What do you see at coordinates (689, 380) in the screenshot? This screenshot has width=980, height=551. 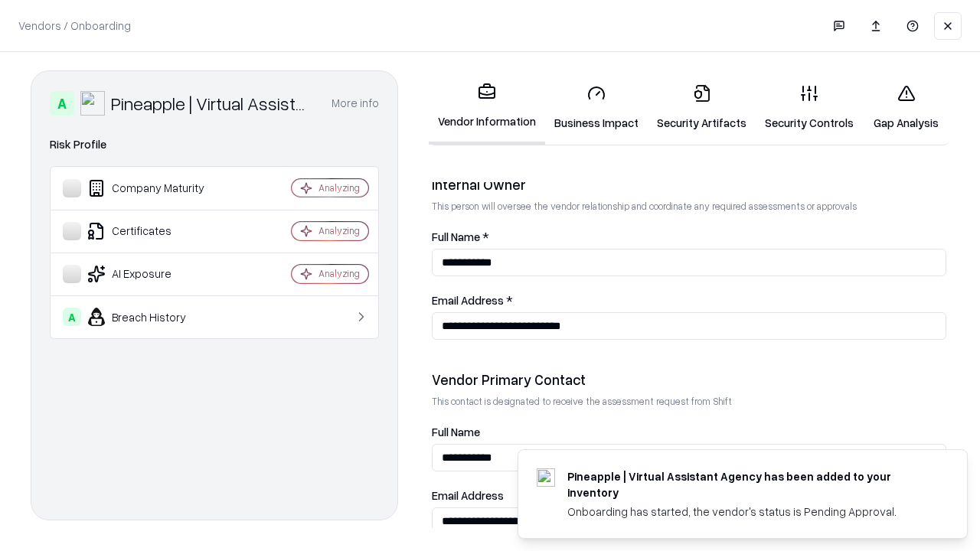 I see `div: Vendor Primary Contact` at bounding box center [689, 380].